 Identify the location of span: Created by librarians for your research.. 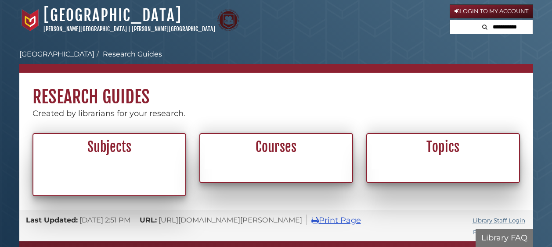
(109, 114).